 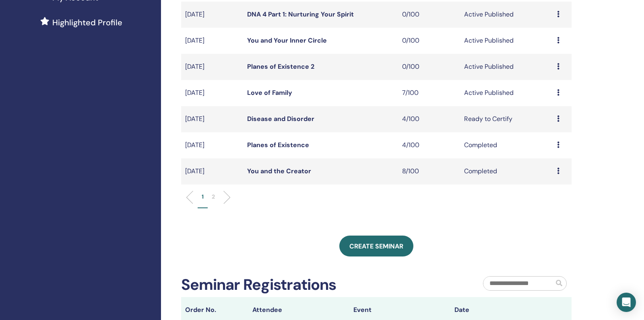 What do you see at coordinates (377, 246) in the screenshot?
I see `span: Create seminar` at bounding box center [377, 246].